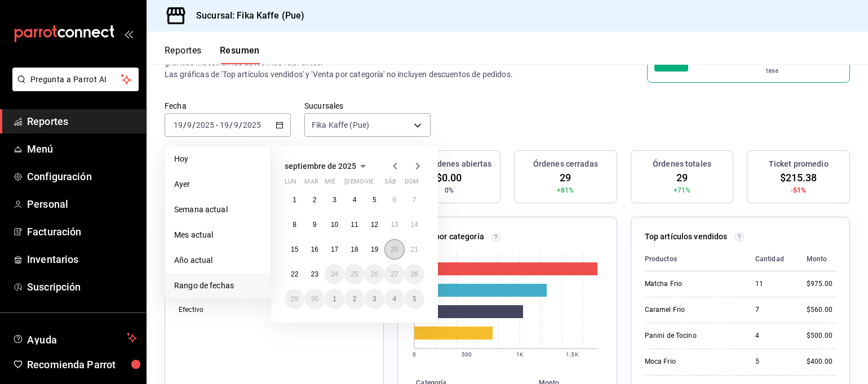  Describe the element at coordinates (374, 274) in the screenshot. I see `abbr: 26 de septiembre de 2025` at that location.